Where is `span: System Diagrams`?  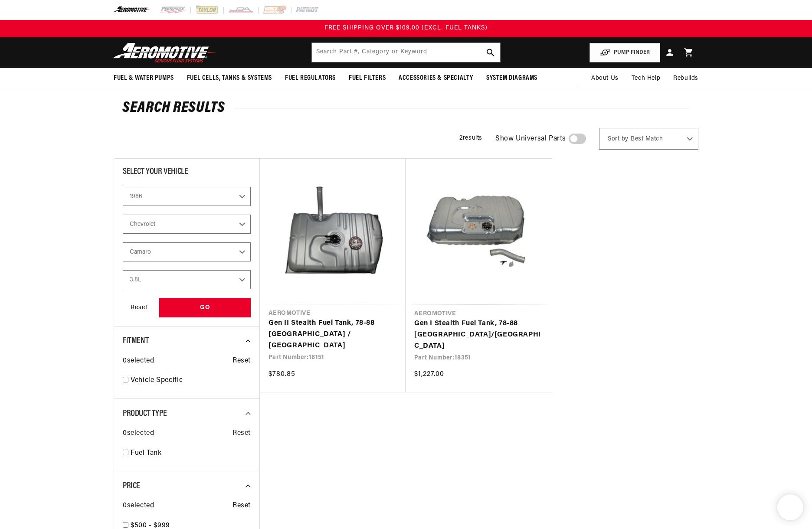 span: System Diagrams is located at coordinates (512, 78).